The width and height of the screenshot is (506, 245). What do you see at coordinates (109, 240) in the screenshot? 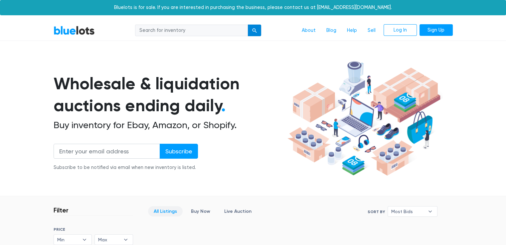
I see `span: Max` at bounding box center [109, 240].